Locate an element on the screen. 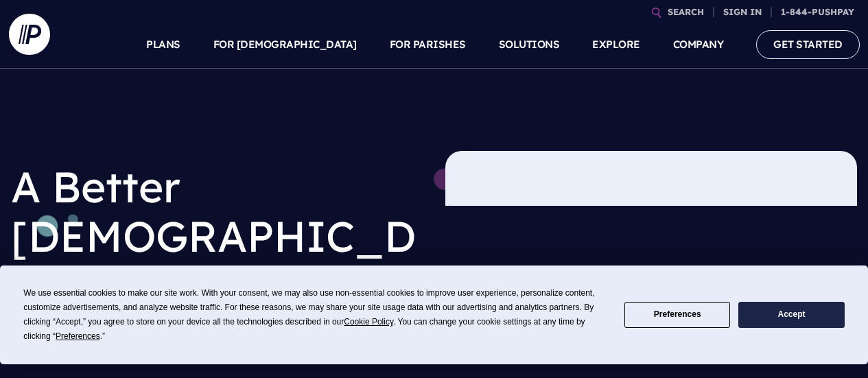  a: SOLUTIONS is located at coordinates (529, 45).